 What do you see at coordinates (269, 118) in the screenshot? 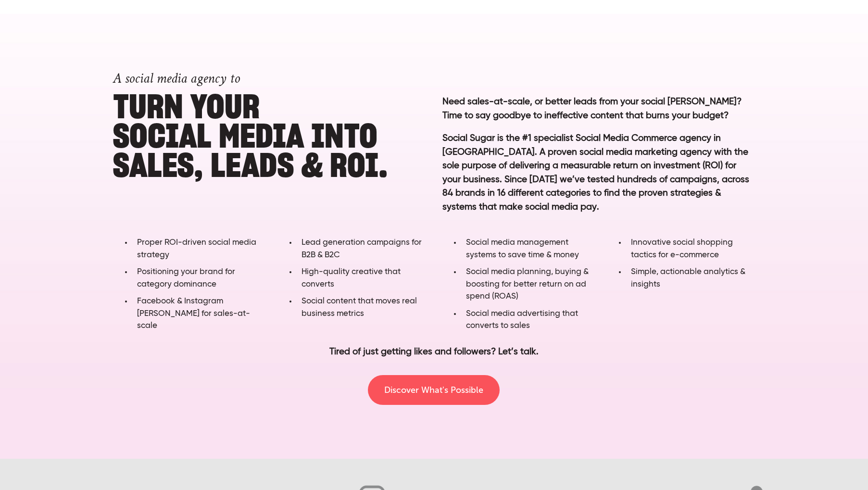
I see `h1: Turn YOUR SOCIAL MEDIA into SALES, LEADS & ROI.` at bounding box center [269, 118].